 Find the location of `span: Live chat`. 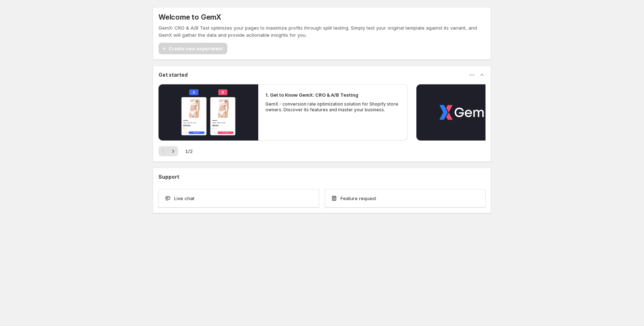

span: Live chat is located at coordinates (184, 198).